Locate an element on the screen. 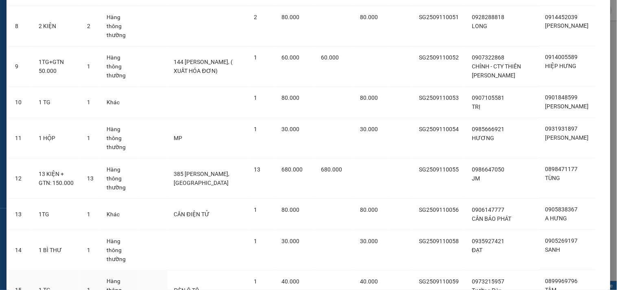 This screenshot has height=290, width=617. span: CÂN ĐIỆN TỬ is located at coordinates (192, 214).